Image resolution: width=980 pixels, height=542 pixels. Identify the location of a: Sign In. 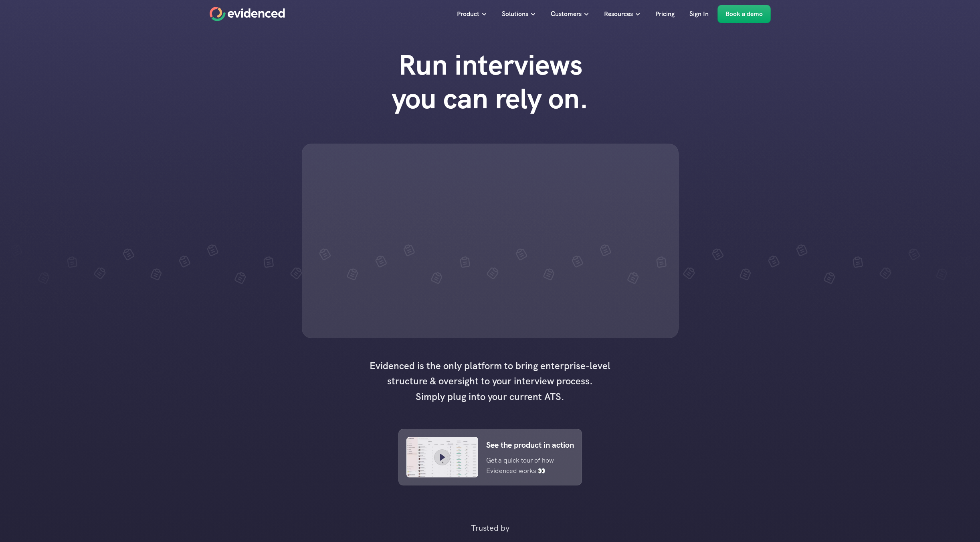
(699, 14).